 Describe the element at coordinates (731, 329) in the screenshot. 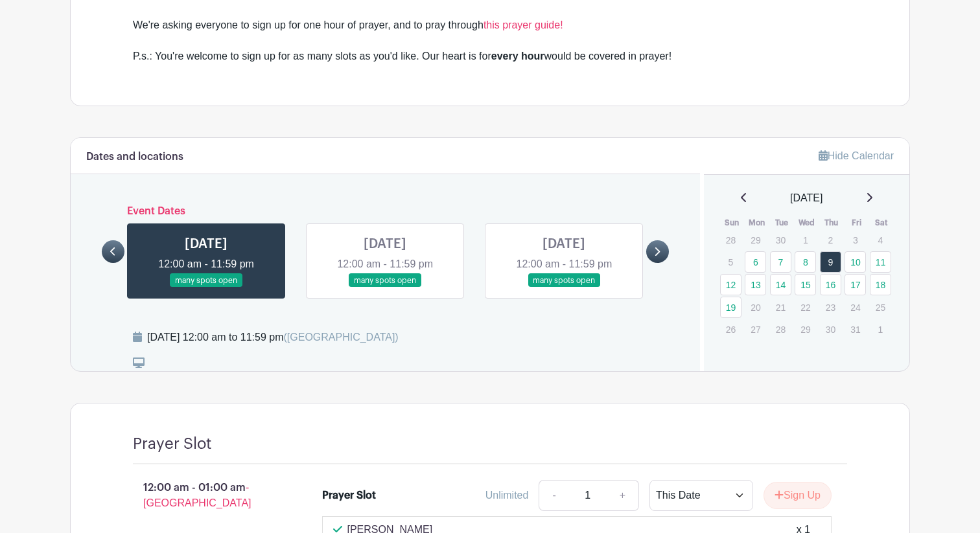

I see `p: 26` at that location.